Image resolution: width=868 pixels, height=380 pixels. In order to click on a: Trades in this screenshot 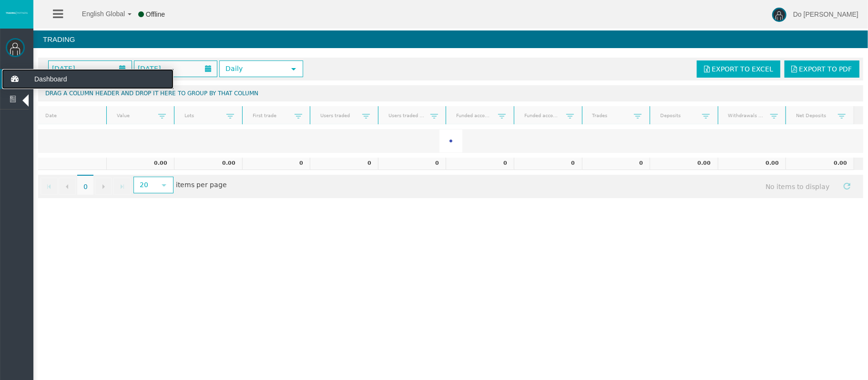, I will do `click(610, 115)`.